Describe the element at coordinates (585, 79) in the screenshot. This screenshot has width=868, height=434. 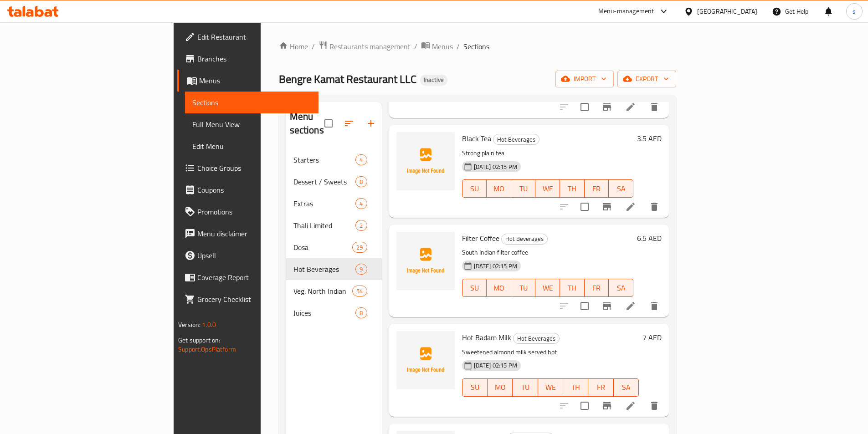
I see `button: import` at that location.